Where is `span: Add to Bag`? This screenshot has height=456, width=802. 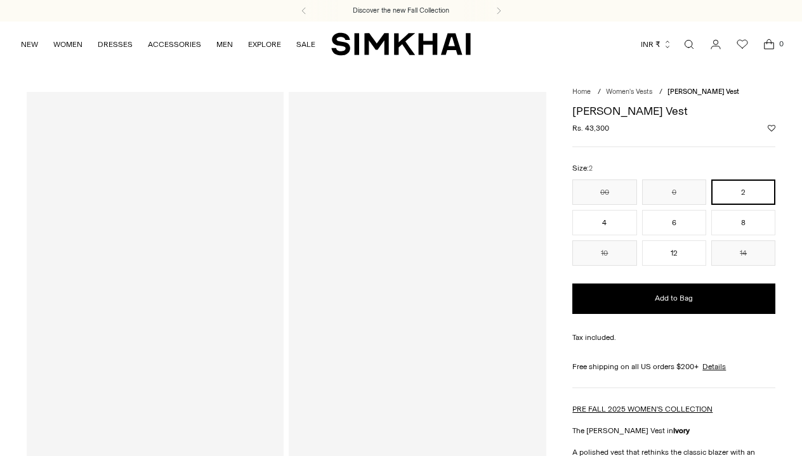
span: Add to Bag is located at coordinates (674, 298).